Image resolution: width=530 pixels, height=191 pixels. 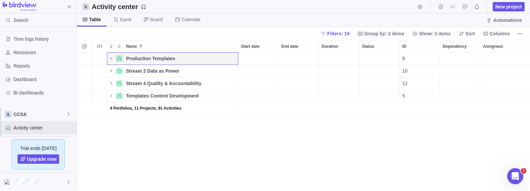 I want to click on span: Expand, so click(x=111, y=46).